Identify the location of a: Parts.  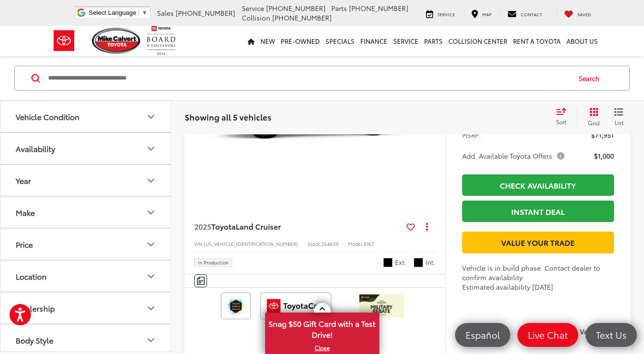
(433, 41).